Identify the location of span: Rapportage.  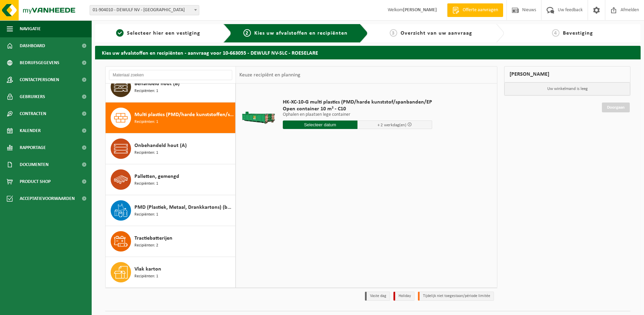
(33, 148).